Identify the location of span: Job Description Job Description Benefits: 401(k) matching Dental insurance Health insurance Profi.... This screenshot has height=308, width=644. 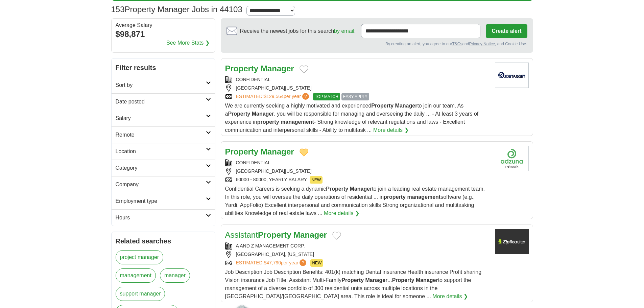
(354, 284).